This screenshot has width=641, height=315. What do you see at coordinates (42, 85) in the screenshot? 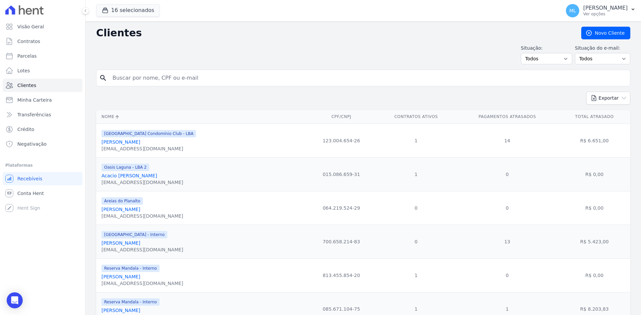
I see `a: Clientes` at bounding box center [42, 85].